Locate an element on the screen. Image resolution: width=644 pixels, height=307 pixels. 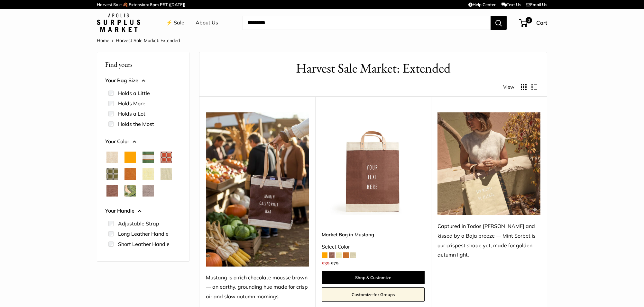
img: Market Bag in Mustang is located at coordinates (373, 164).